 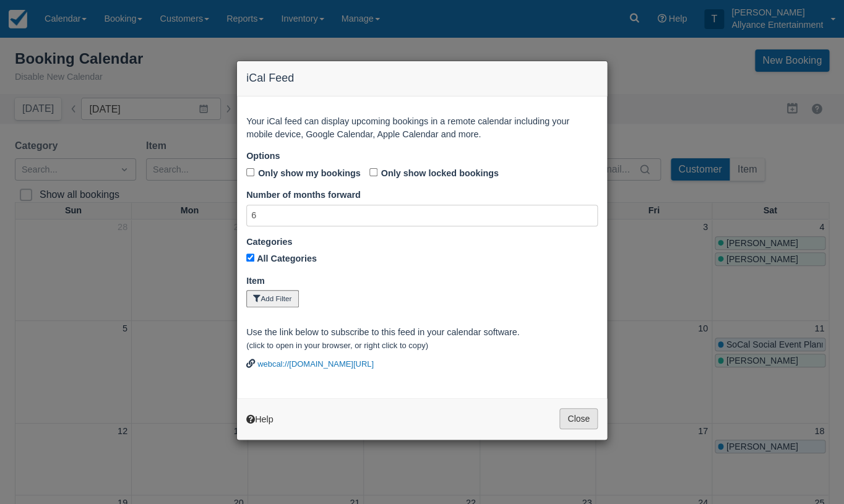 I want to click on label: Item, so click(x=256, y=281).